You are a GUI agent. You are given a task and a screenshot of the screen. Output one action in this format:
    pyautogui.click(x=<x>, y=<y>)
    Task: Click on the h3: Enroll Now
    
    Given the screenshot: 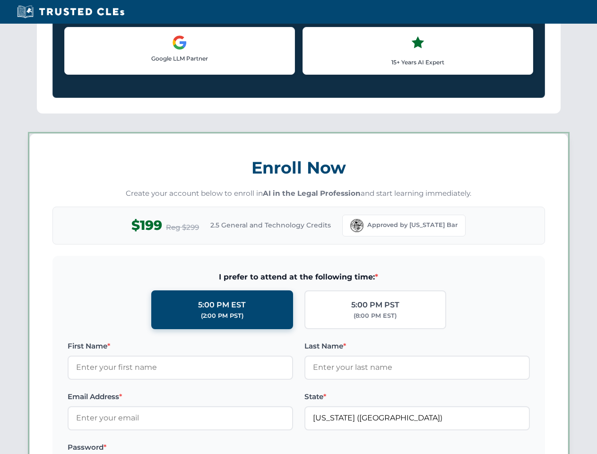 What is the action you would take?
    pyautogui.click(x=299, y=167)
    